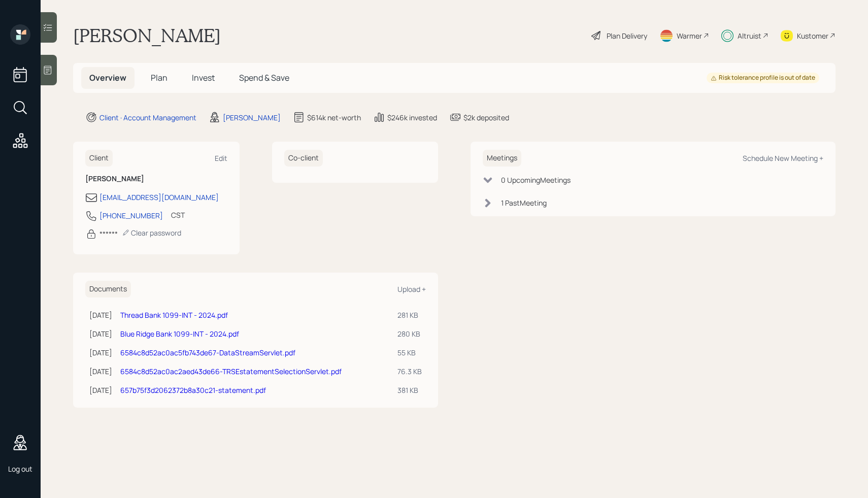 The image size is (868, 498). I want to click on div: Client · Account Management, so click(148, 117).